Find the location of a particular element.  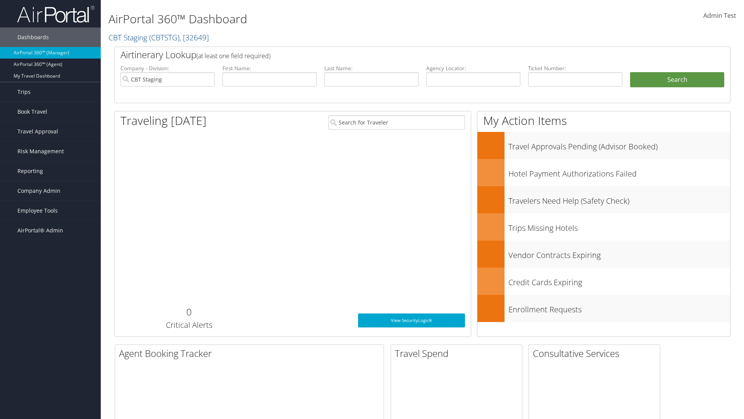

span: Book Travel is located at coordinates (32, 112).